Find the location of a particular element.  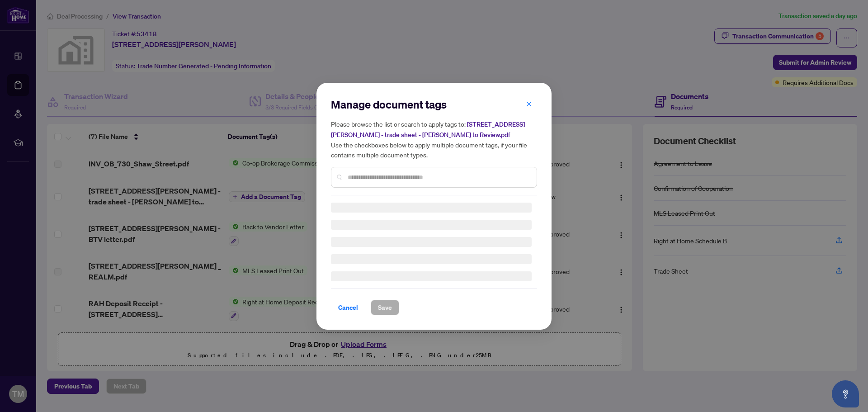

h5: Please browse the list or search to apply tags to: Use the checkboxes below to apply multiple doc... is located at coordinates (434, 139).